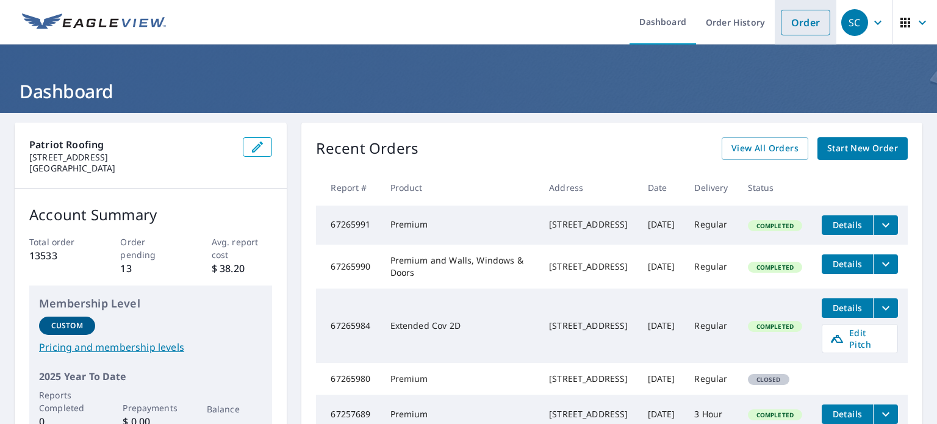 This screenshot has width=937, height=424. I want to click on button: filesDropdownBtn-67265990, so click(885, 264).